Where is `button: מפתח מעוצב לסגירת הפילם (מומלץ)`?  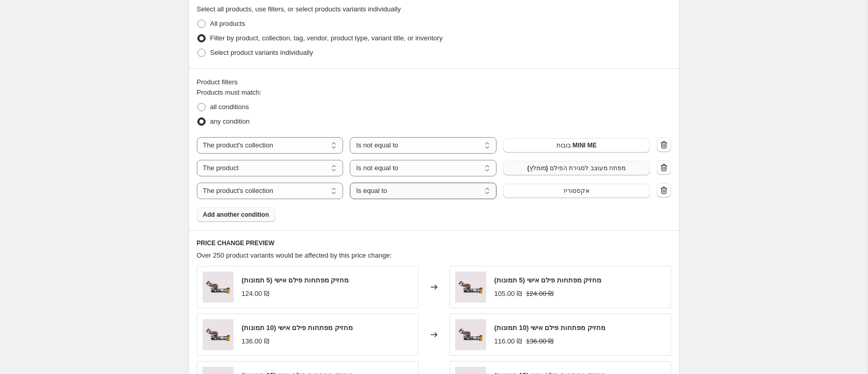 button: מפתח מעוצב לסגירת הפילם (מומלץ) is located at coordinates (576, 168).